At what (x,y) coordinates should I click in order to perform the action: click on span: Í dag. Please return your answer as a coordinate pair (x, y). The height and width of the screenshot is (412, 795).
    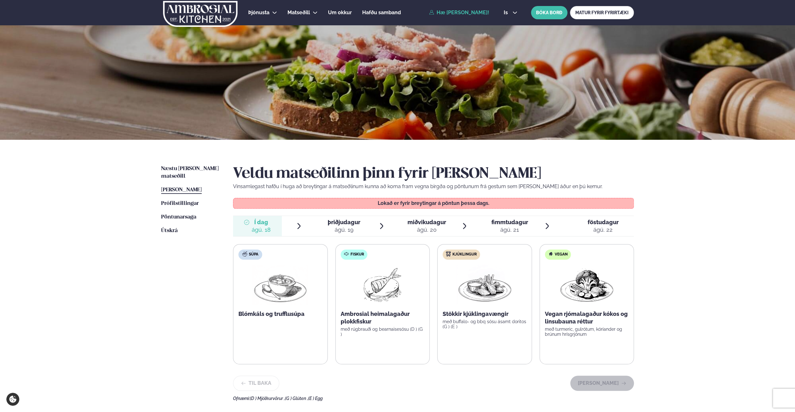
    Looking at the image, I should click on (261, 223).